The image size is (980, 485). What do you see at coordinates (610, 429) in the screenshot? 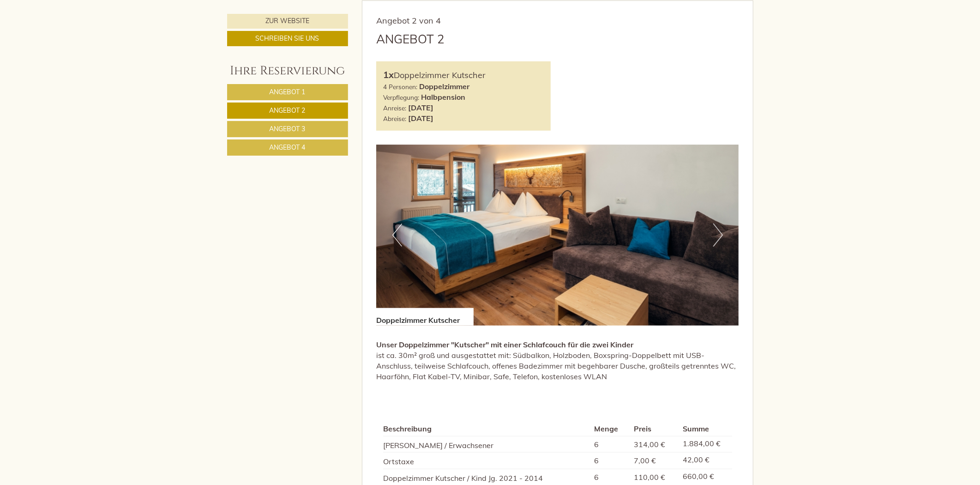
I see `th: Menge` at bounding box center [610, 429].